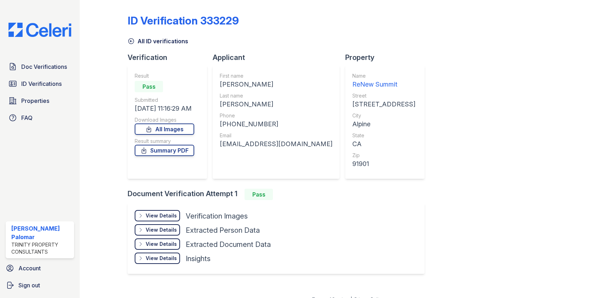 The height and width of the screenshot is (298, 616). I want to click on div: Document Verification Attempt 1, so click(279, 194).